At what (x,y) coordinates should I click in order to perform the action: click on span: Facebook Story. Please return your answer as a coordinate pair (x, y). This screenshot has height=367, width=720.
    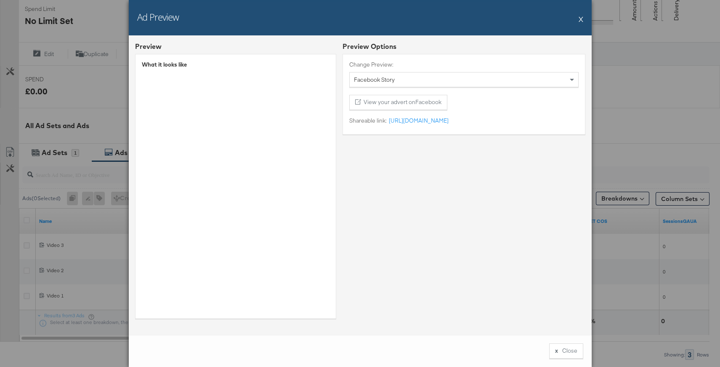
    Looking at the image, I should click on (374, 80).